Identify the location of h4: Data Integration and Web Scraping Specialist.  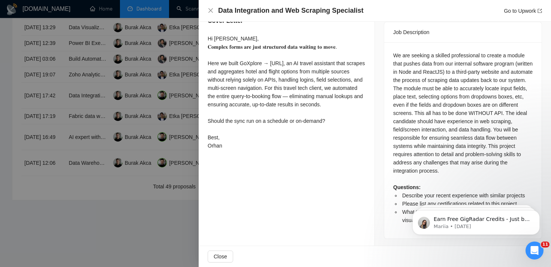
(291, 11).